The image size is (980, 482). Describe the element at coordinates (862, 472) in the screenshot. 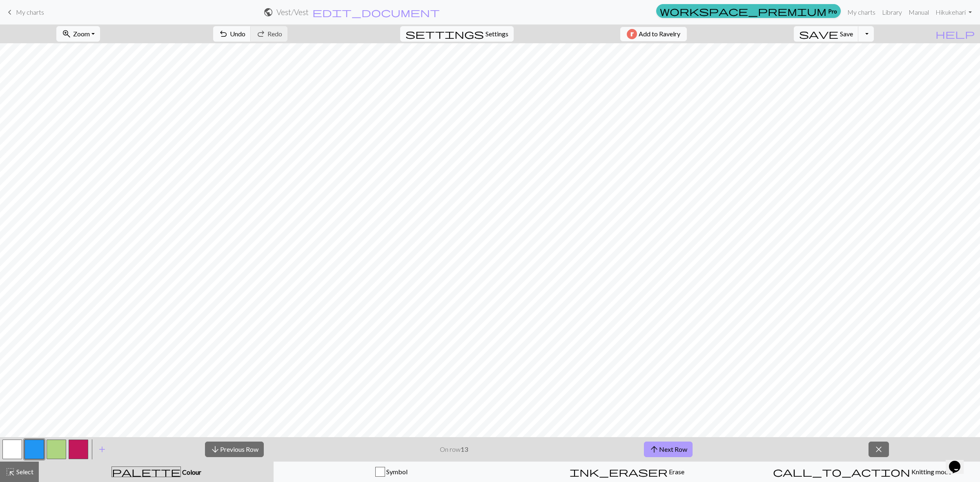

I see `button: Knitting mode` at that location.